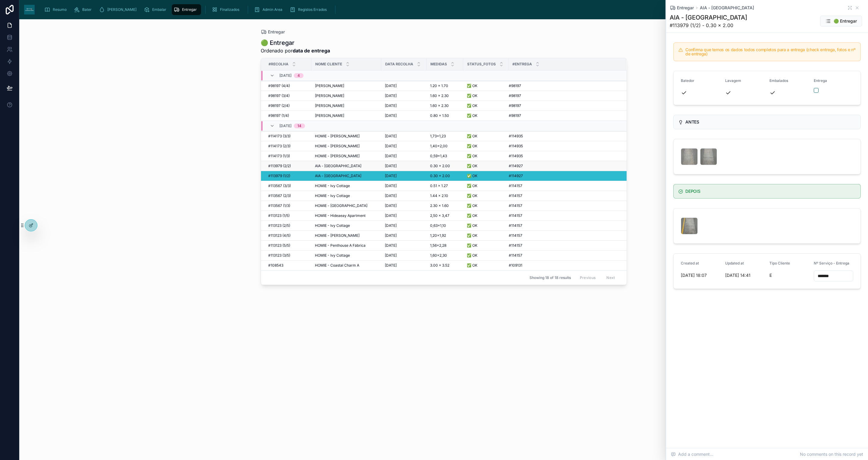  What do you see at coordinates (438, 65) in the screenshot?
I see `span: Medidas` at bounding box center [438, 65].